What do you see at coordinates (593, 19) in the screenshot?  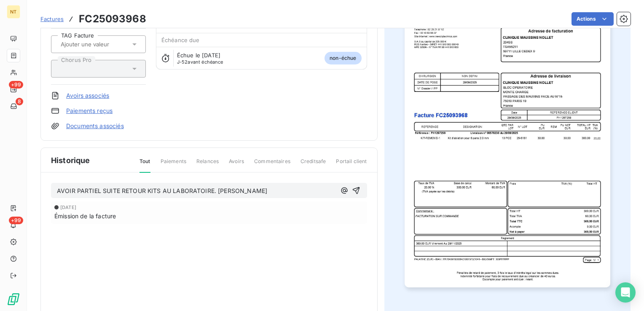 I see `button: Actions` at bounding box center [593, 19].